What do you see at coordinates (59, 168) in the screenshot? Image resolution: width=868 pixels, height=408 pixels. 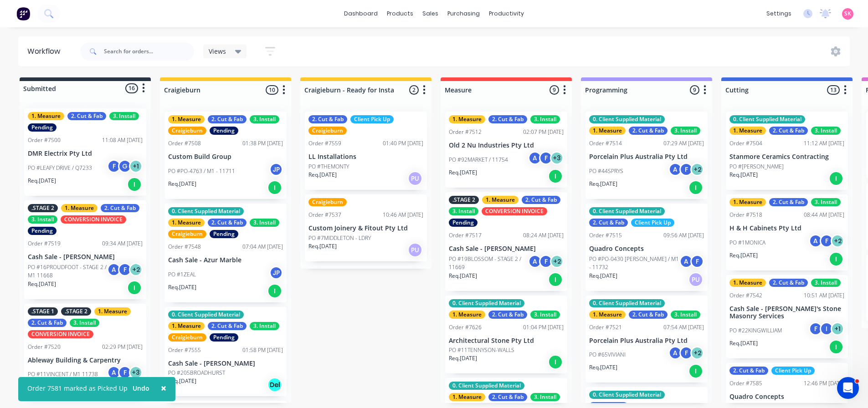 I see `p: PO #LEAFY DRIVE / Q7233` at bounding box center [59, 168].